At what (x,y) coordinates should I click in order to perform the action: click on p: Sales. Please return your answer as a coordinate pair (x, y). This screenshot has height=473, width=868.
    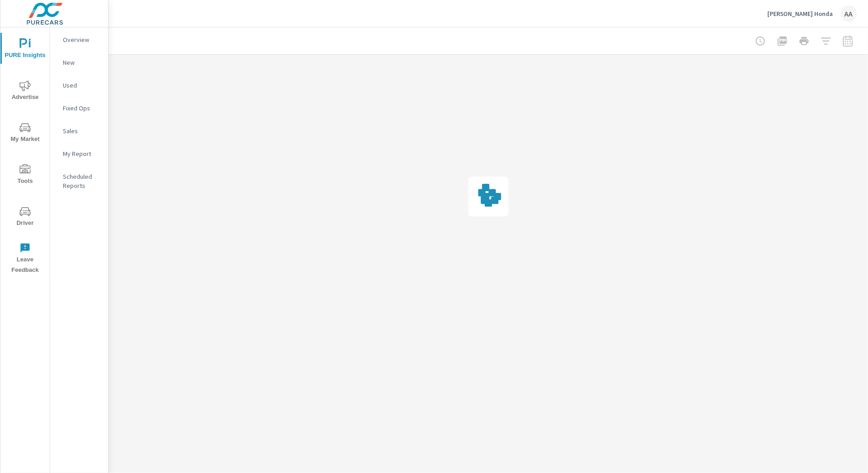
    Looking at the image, I should click on (82, 131).